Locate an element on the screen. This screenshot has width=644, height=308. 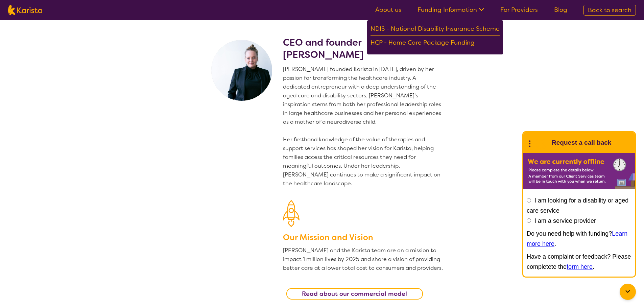
h1: Request a call back is located at coordinates (582, 143).